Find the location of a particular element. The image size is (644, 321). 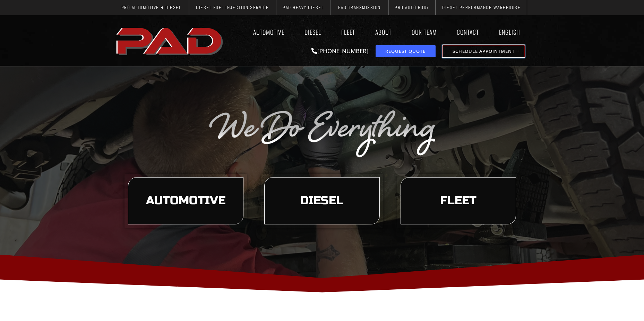

span: Diesel Performance Warehouse is located at coordinates (481, 7).